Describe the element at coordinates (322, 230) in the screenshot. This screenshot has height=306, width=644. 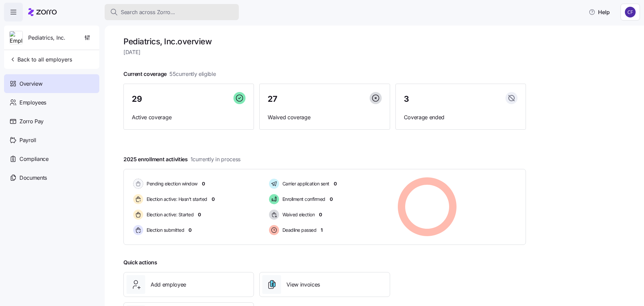
I see `span: 1` at that location.